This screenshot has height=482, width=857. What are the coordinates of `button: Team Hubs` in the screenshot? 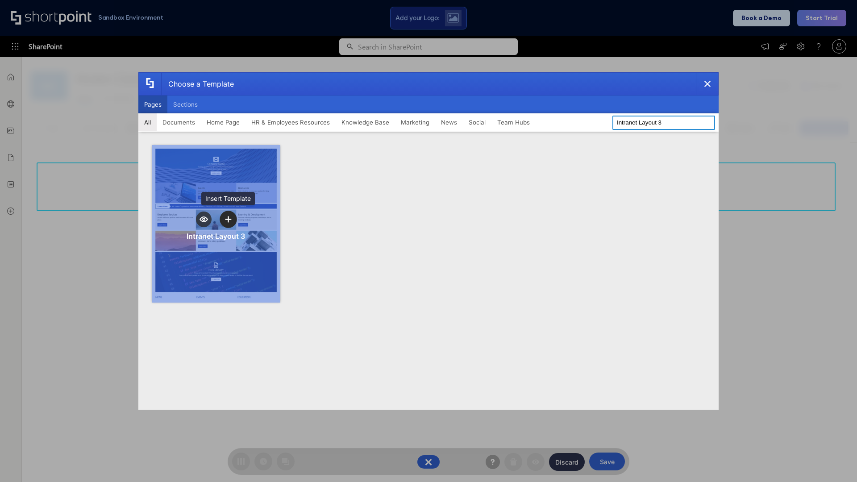 It's located at (513, 122).